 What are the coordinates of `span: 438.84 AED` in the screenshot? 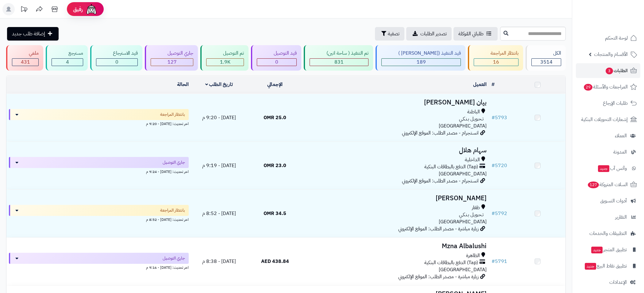 It's located at (275, 261).